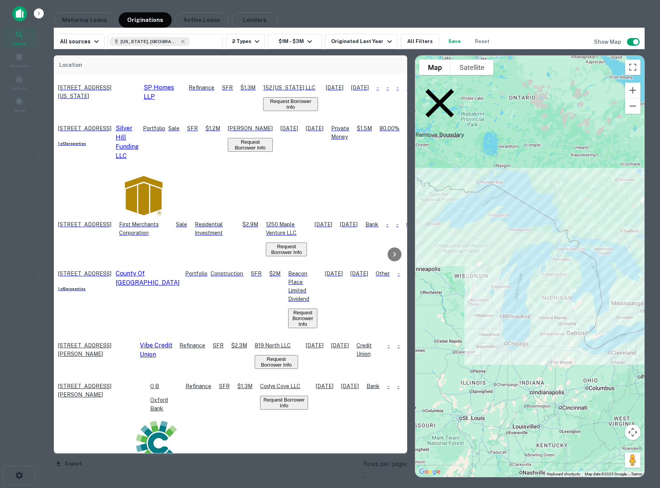 This screenshot has height=488, width=660. I want to click on div: All sources, so click(80, 42).